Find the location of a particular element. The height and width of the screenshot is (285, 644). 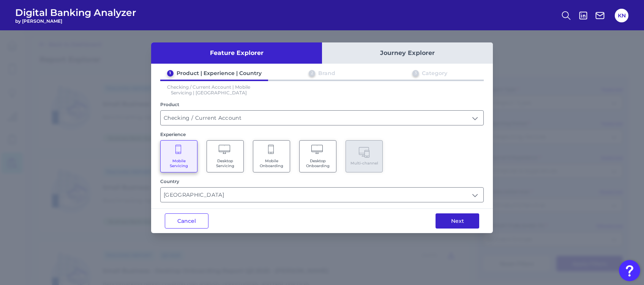

button: Next is located at coordinates (457, 221).